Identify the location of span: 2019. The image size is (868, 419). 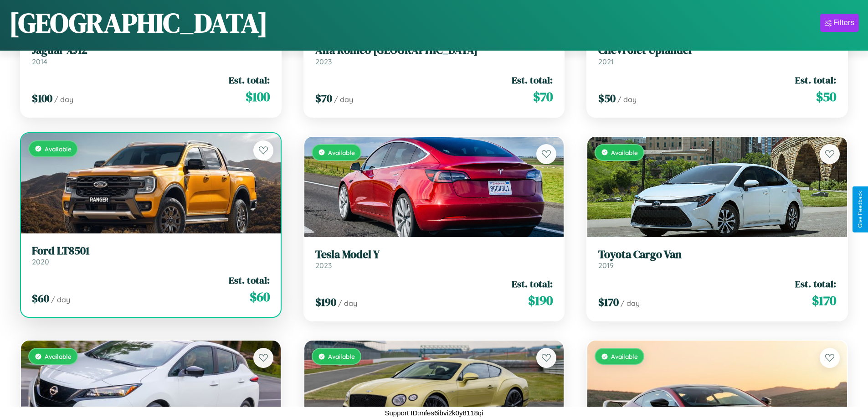
(606, 265).